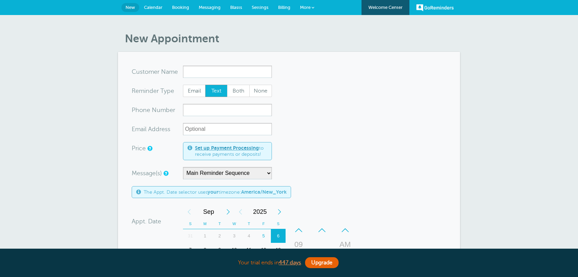 The width and height of the screenshot is (578, 277). What do you see at coordinates (138, 148) in the screenshot?
I see `label: Price` at bounding box center [138, 148].